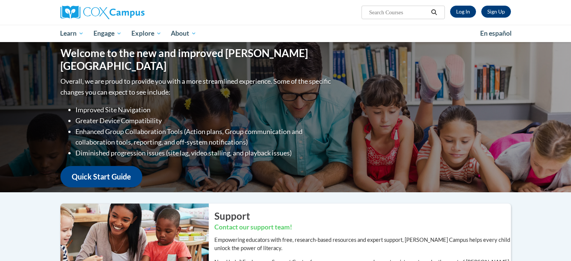 This screenshot has height=261, width=571. What do you see at coordinates (496, 33) in the screenshot?
I see `span: En español` at bounding box center [496, 33].